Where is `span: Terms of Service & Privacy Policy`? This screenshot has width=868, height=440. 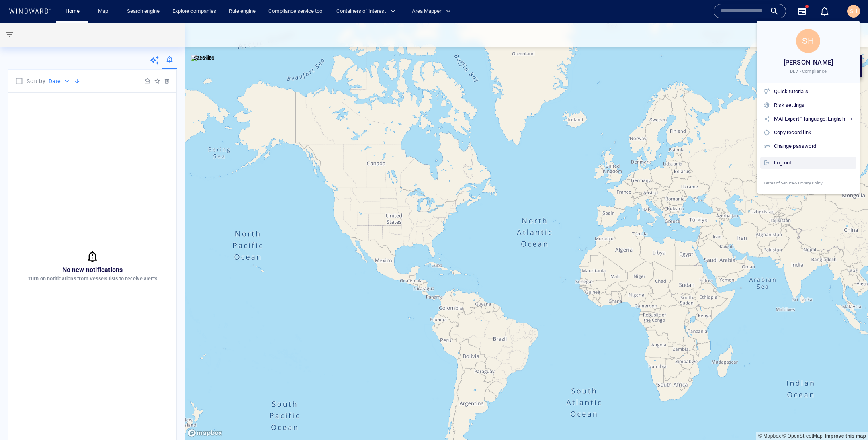
span: Terms of Service & Privacy Policy is located at coordinates (808, 183).